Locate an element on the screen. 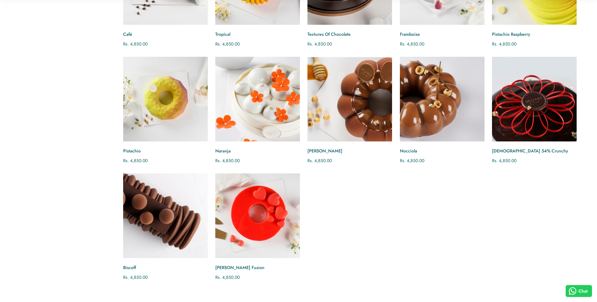 The width and height of the screenshot is (597, 302). button: Chat is located at coordinates (579, 291).